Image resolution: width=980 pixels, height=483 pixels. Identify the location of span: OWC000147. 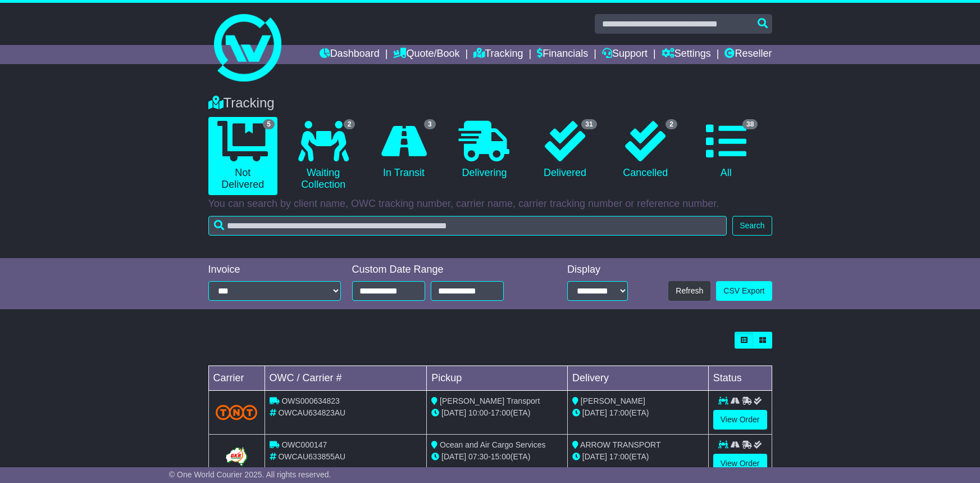
(304, 444).